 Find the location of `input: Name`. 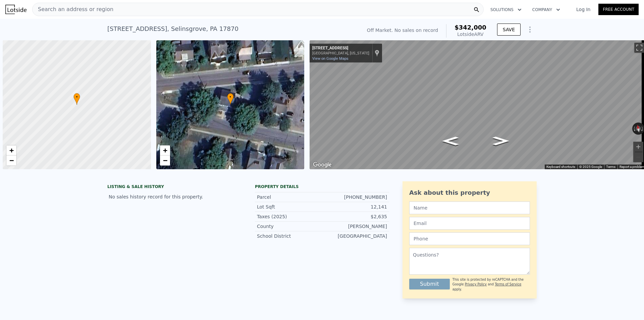

input: Name is located at coordinates (470, 208).